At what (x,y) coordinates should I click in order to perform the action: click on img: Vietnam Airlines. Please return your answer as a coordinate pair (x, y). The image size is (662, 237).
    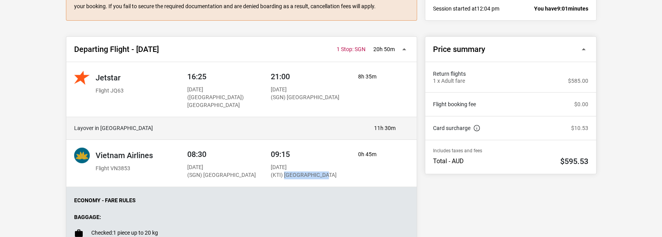
    Looking at the image, I should click on (82, 155).